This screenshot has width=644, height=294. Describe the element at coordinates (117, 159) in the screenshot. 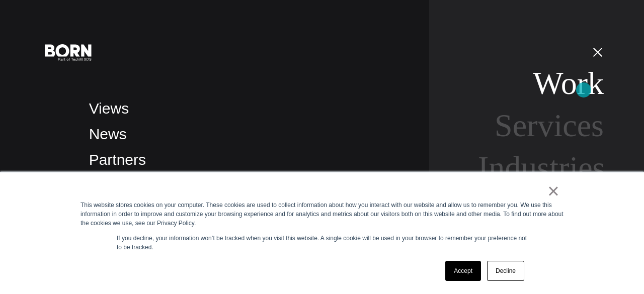

I see `a: Partners` at that location.